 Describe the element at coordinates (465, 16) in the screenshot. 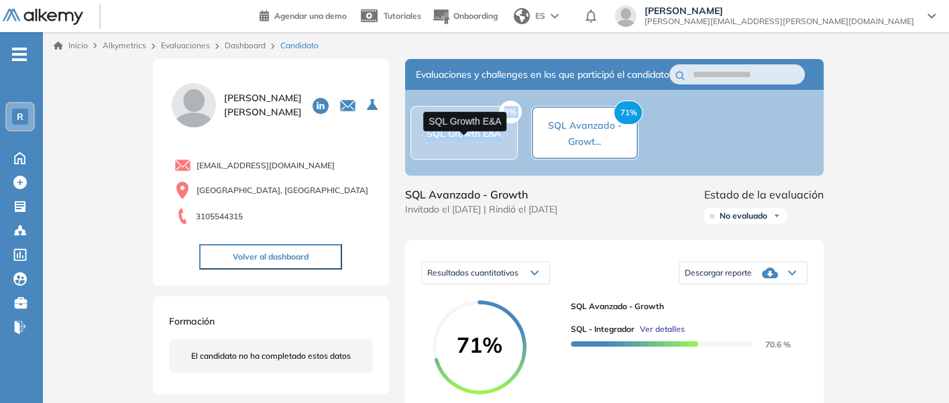

I see `button: Onboarding` at that location.